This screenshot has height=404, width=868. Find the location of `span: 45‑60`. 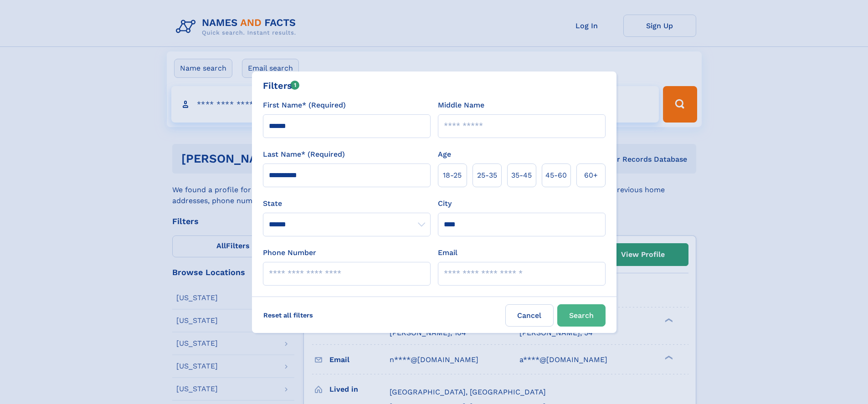

span: 45‑60 is located at coordinates (556, 176).